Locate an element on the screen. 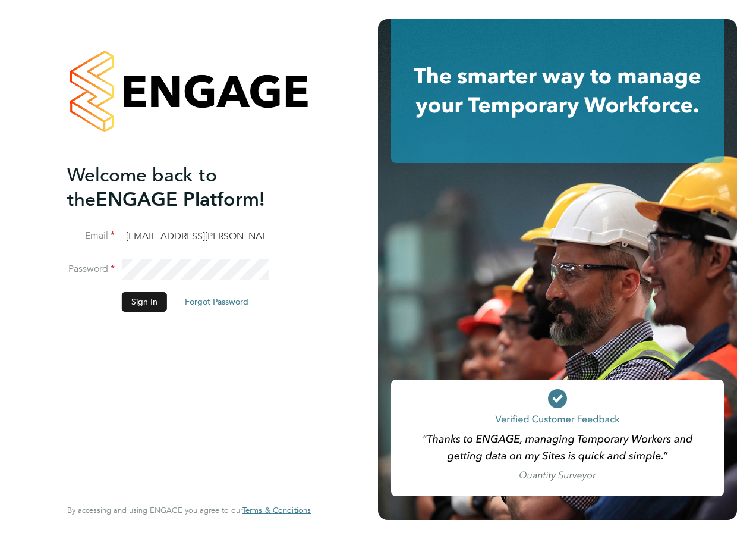 Image resolution: width=756 pixels, height=539 pixels. input: Enter your work email... is located at coordinates (195, 237).